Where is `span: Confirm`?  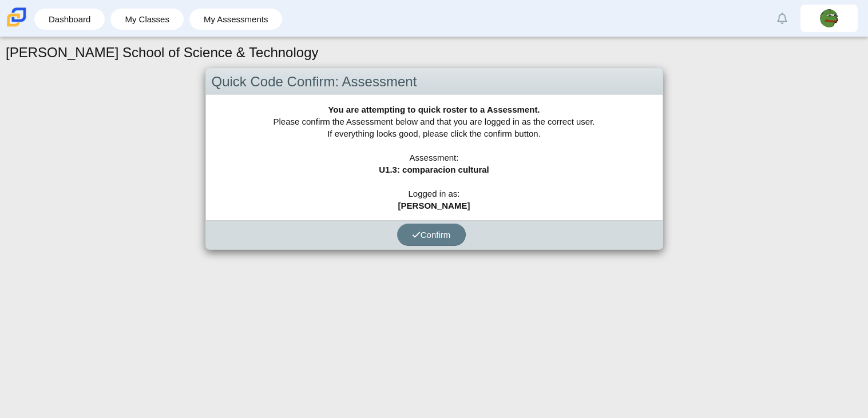
span: Confirm is located at coordinates (432, 234).